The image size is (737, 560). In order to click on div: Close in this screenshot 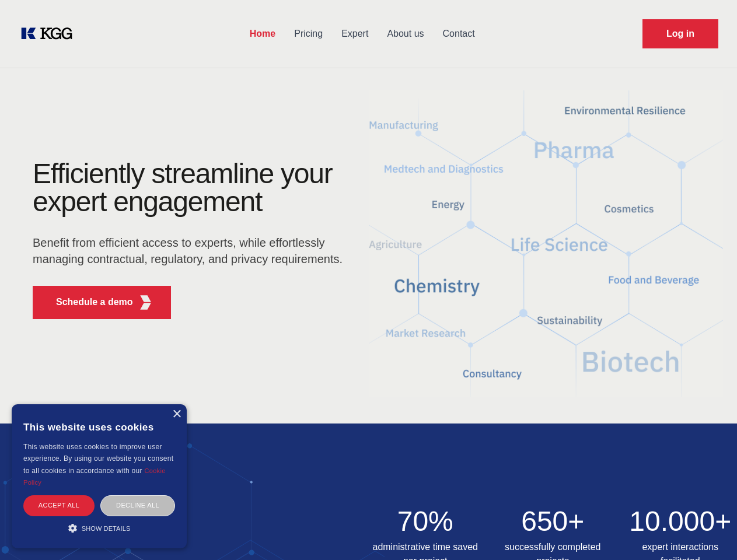, I will do `click(177, 414)`.